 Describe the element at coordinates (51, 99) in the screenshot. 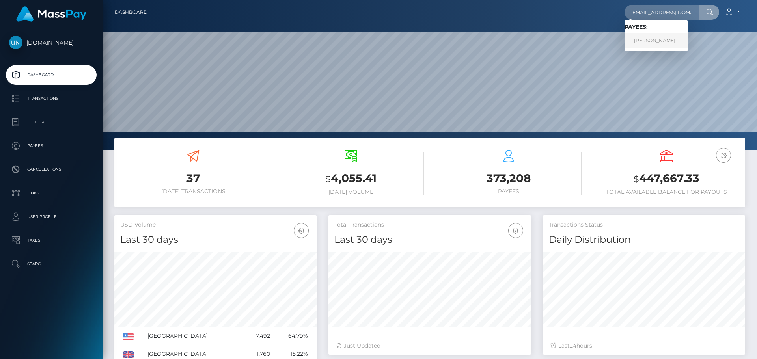

I see `a: Transactions` at that location.